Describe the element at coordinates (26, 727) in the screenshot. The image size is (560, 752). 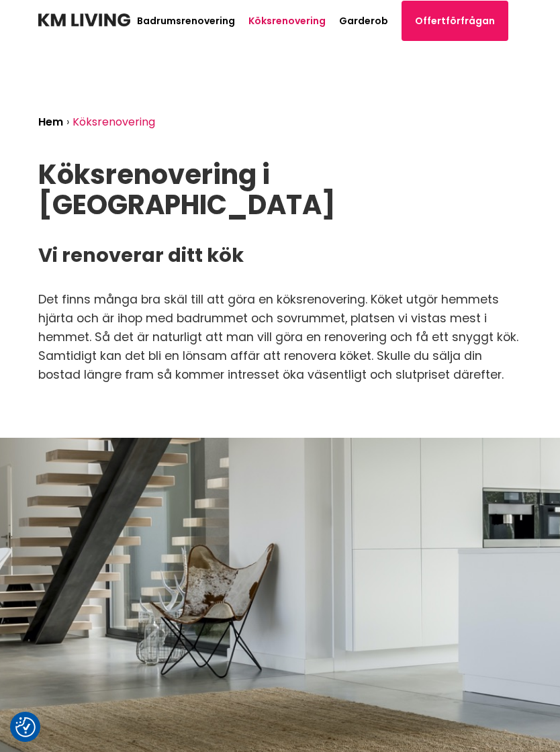
I see `button: Samtyckesinställningar` at that location.